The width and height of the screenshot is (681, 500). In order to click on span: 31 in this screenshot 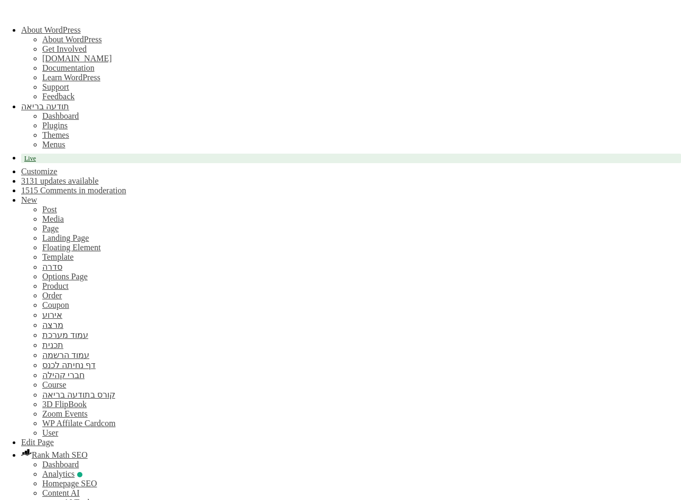, I will do `click(25, 181)`.